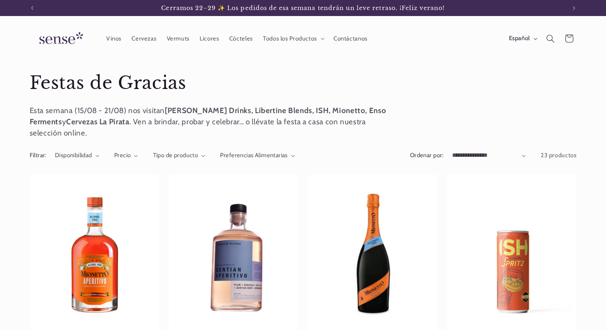  I want to click on p: Esta semana (15/08 - 21/08) nos visitan y . Ven a brindar, probar y celebrar… o llévate la festa ..., so click(212, 122).